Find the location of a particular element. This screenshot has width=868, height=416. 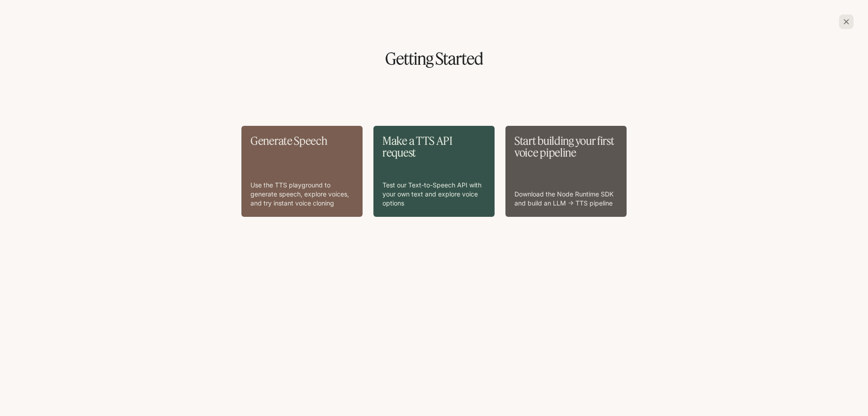

p: Download the Node Runtime SDK and build an LLM → TTS pipeline is located at coordinates (566, 199).